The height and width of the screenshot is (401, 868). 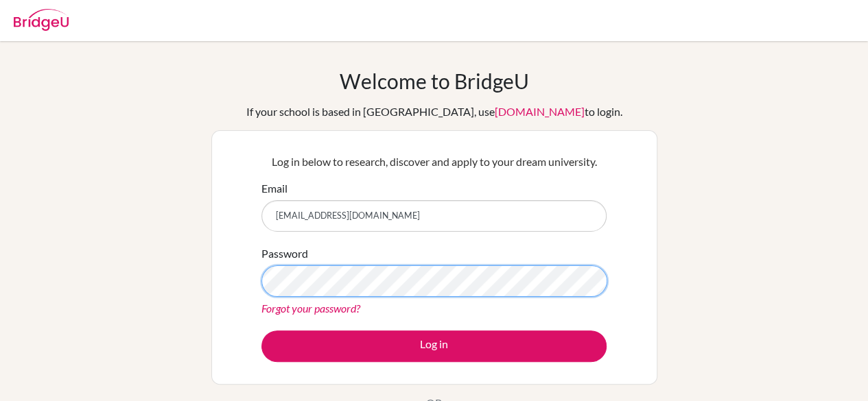 What do you see at coordinates (284, 254) in the screenshot?
I see `label: Password` at bounding box center [284, 254].